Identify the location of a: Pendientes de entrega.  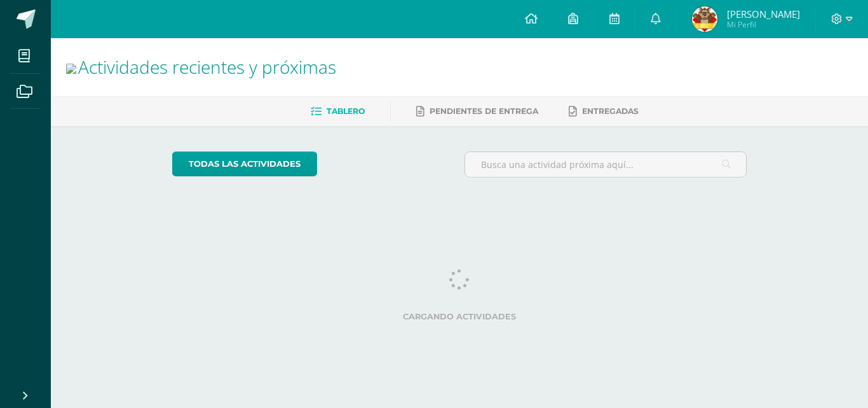
(477, 111).